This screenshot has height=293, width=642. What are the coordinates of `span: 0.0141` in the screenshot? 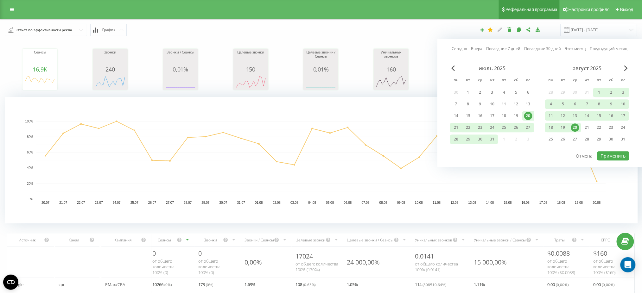 It's located at (425, 256).